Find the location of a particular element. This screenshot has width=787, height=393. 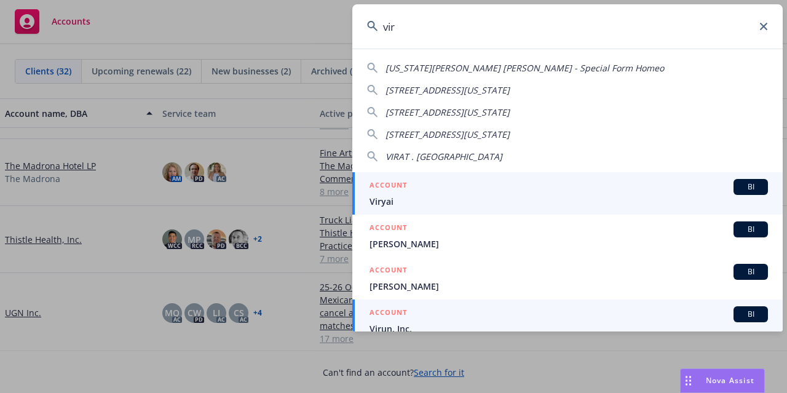

span: Viryai is located at coordinates (569, 201).